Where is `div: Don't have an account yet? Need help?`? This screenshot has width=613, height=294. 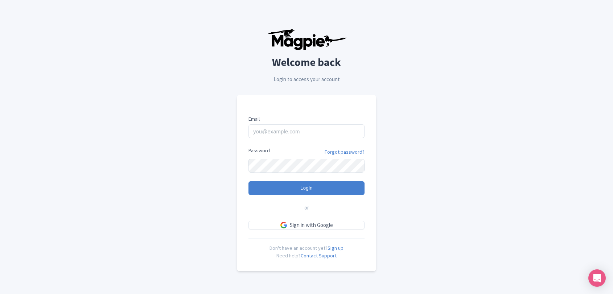
div: Don't have an account yet? Need help? is located at coordinates (306, 249).